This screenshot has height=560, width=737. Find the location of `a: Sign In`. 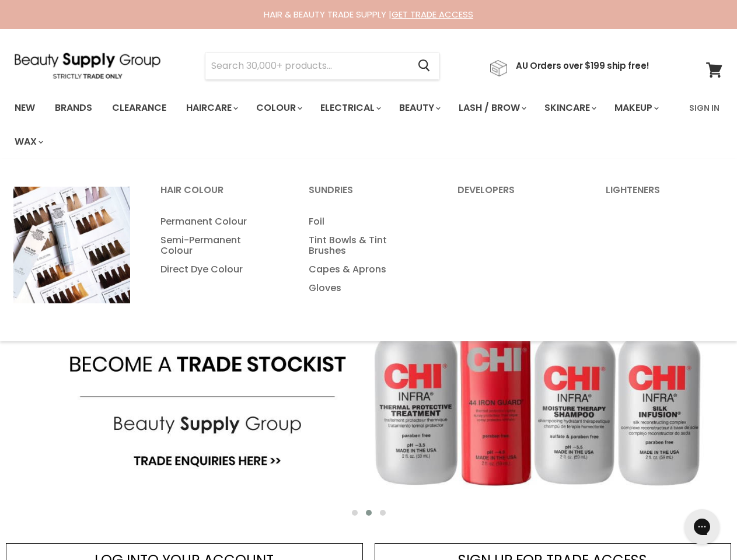

a: Sign In is located at coordinates (704, 108).